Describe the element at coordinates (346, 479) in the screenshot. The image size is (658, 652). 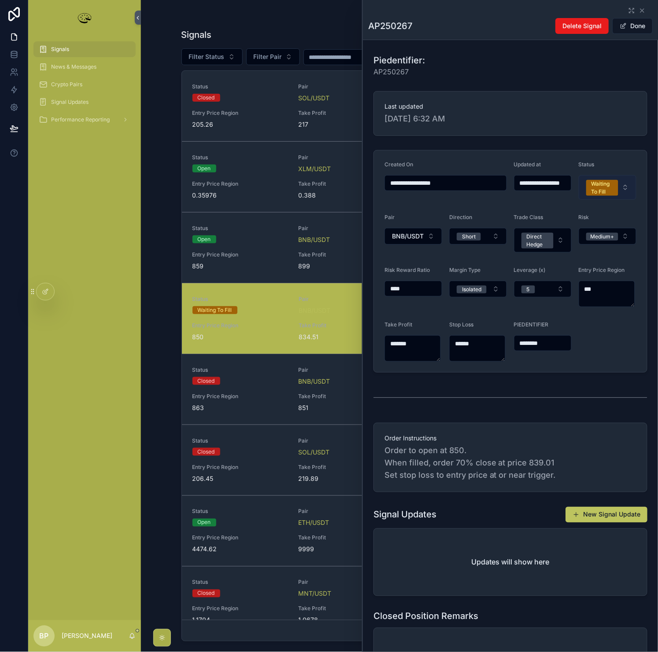
I see `span: 219.89` at that location.